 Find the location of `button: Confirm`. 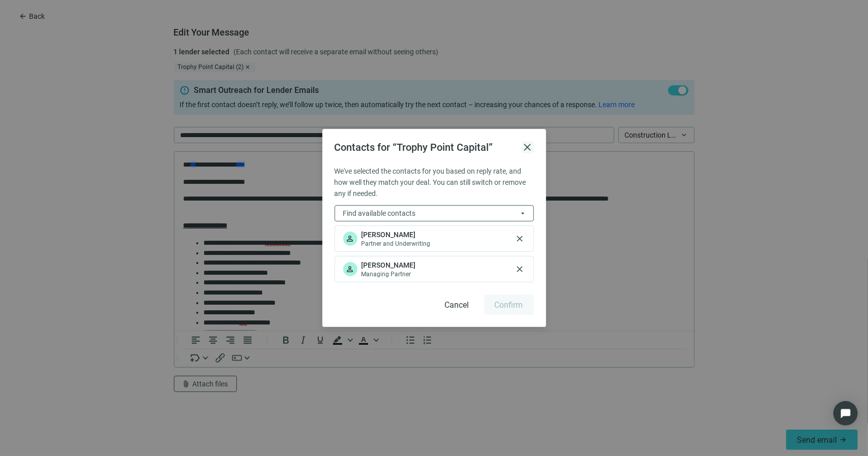

button: Confirm is located at coordinates (509, 305).